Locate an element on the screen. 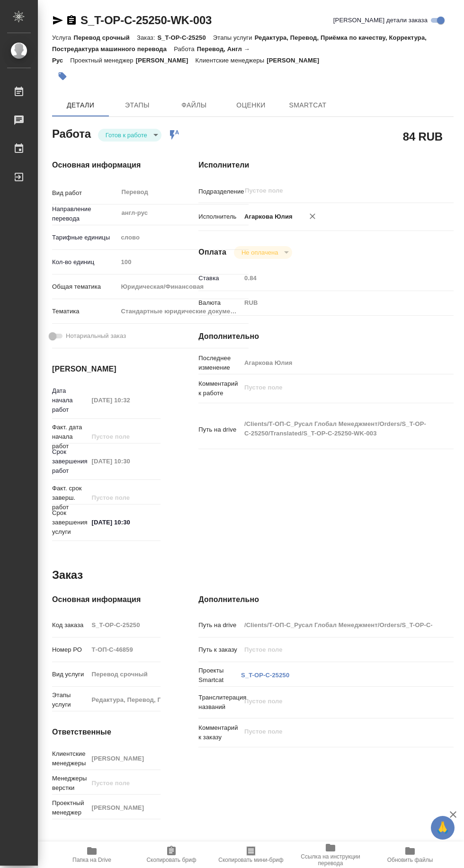  p: Направление перевода is located at coordinates (84, 214).